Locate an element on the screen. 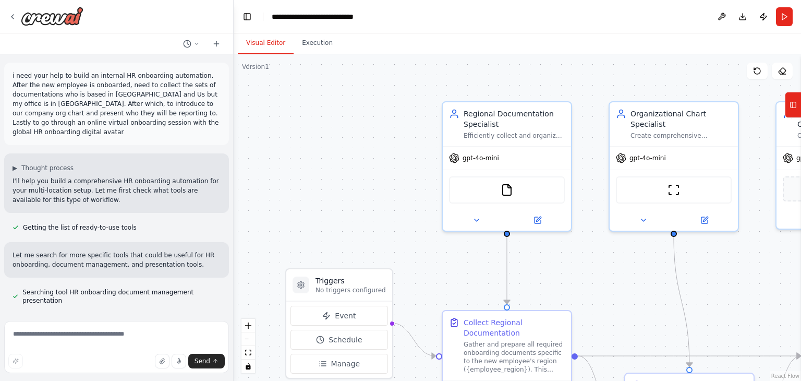  p: Let me search for more specific tools that could be useful for HR onboarding, document management... is located at coordinates (116, 260).